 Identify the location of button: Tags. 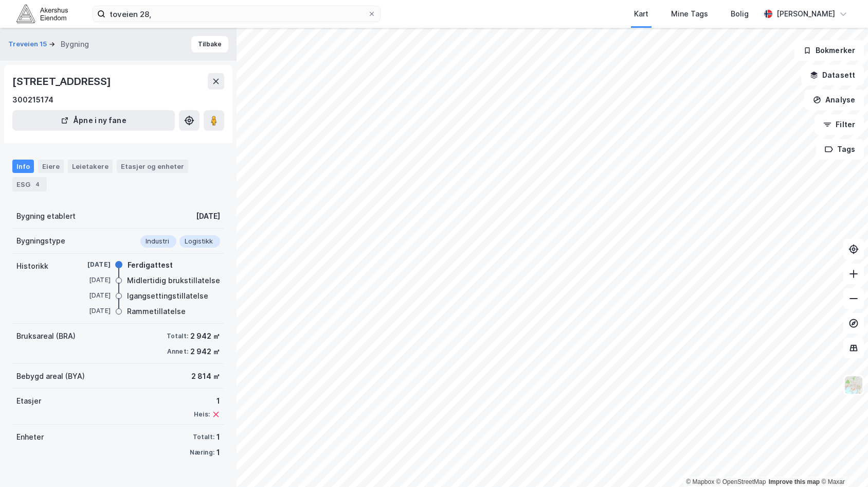
(839, 149).